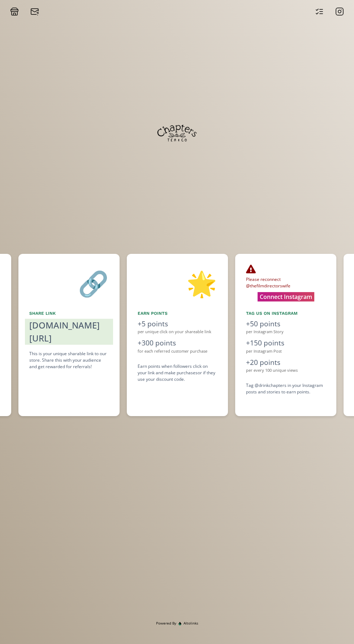 The width and height of the screenshot is (354, 644). I want to click on div: +300 points, so click(177, 343).